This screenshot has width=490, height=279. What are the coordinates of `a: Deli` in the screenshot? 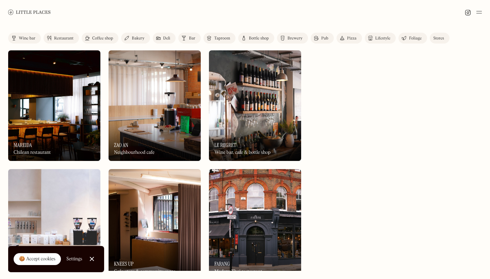 It's located at (164, 38).